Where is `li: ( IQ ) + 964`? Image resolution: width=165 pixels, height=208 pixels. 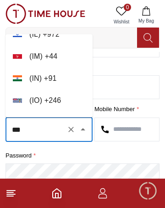 li: ( IQ ) + 964 is located at coordinates (49, 123).